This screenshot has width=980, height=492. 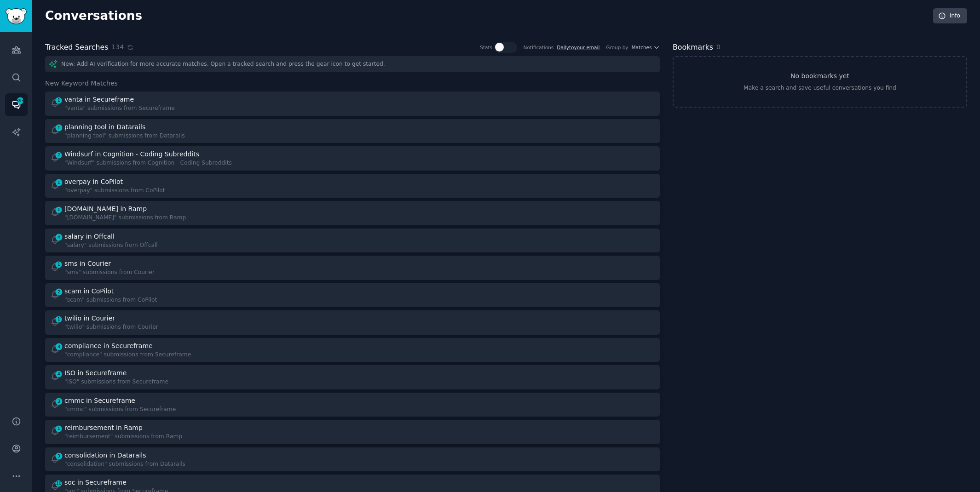 What do you see at coordinates (352, 432) in the screenshot?
I see `a: 1reimbursement in Ramp"reimbursement" submissions from Ramp` at bounding box center [352, 432].